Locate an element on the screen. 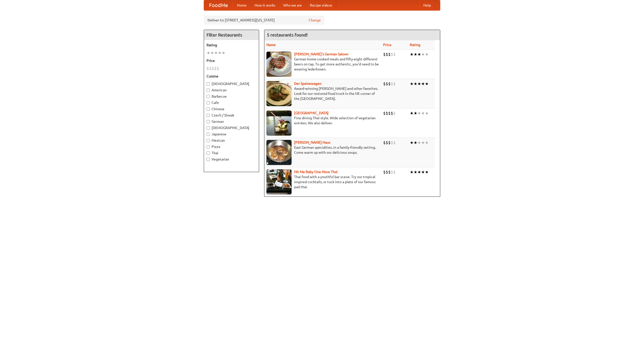 This screenshot has width=644, height=356. input: Japanese is located at coordinates (208, 134).